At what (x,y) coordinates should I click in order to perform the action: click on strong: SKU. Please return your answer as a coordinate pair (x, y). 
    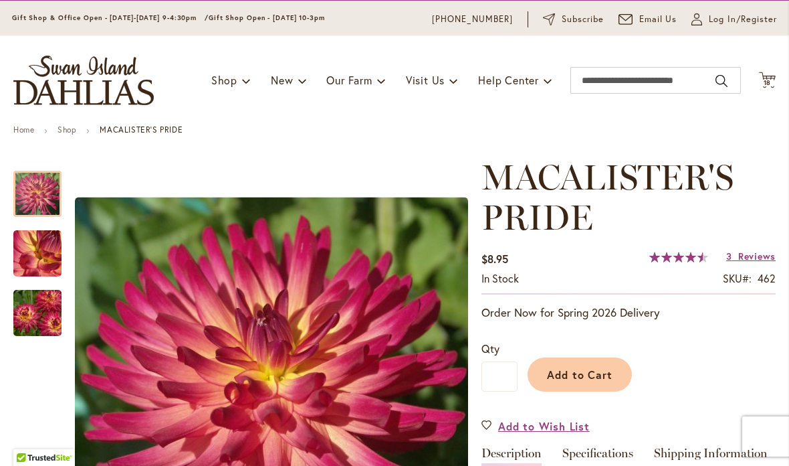
    Looking at the image, I should click on (737, 278).